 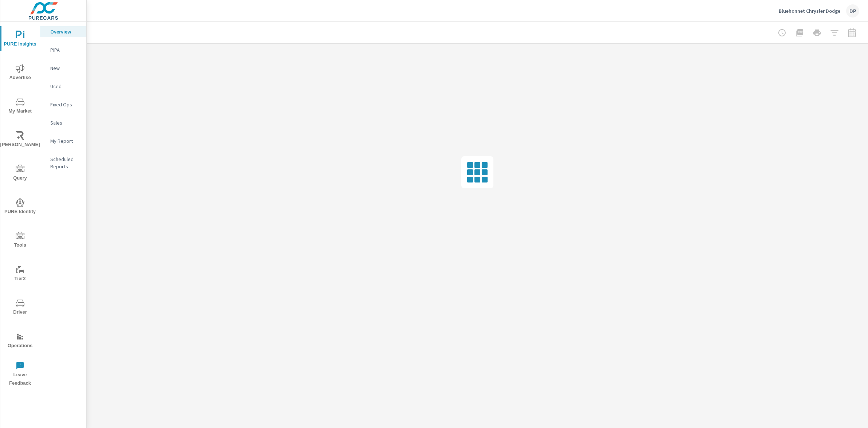 I want to click on span: PURE Insights, so click(x=20, y=39).